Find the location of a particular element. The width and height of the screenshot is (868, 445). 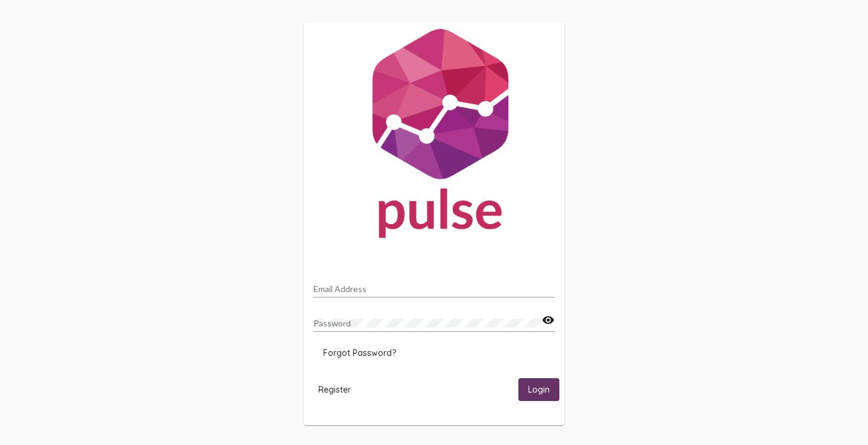

mat-icon: visibility is located at coordinates (547, 321).